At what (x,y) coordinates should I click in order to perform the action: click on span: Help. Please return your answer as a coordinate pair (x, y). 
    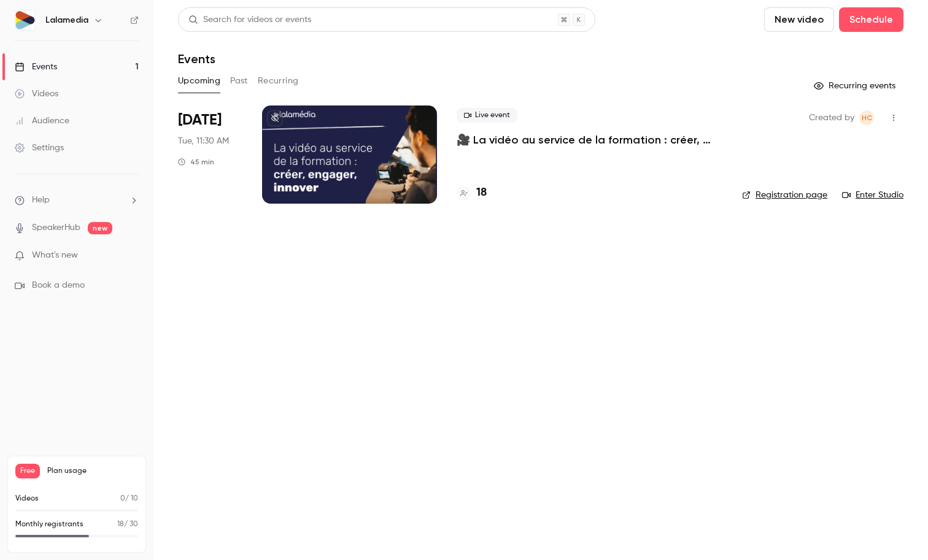
    Looking at the image, I should click on (41, 200).